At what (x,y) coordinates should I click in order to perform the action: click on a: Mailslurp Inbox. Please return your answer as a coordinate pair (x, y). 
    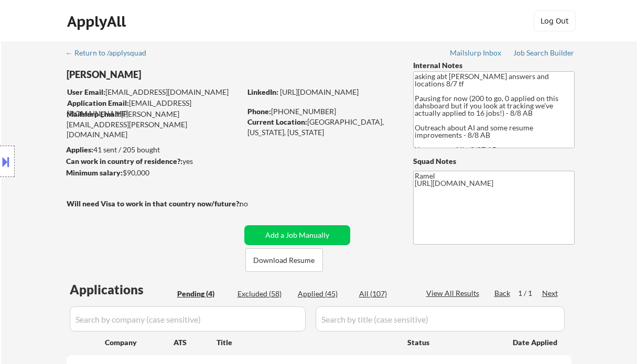
    Looking at the image, I should click on (477, 54).